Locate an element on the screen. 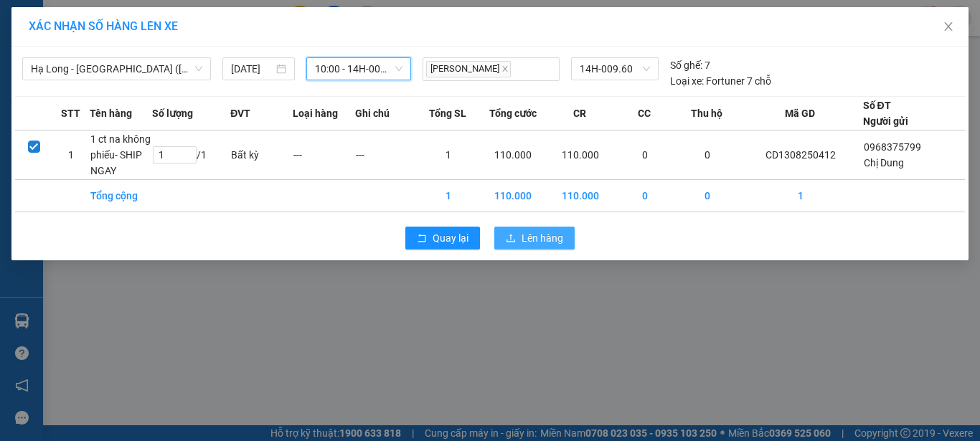 This screenshot has height=441, width=980. strong: 0886 027 027 is located at coordinates (137, 99).